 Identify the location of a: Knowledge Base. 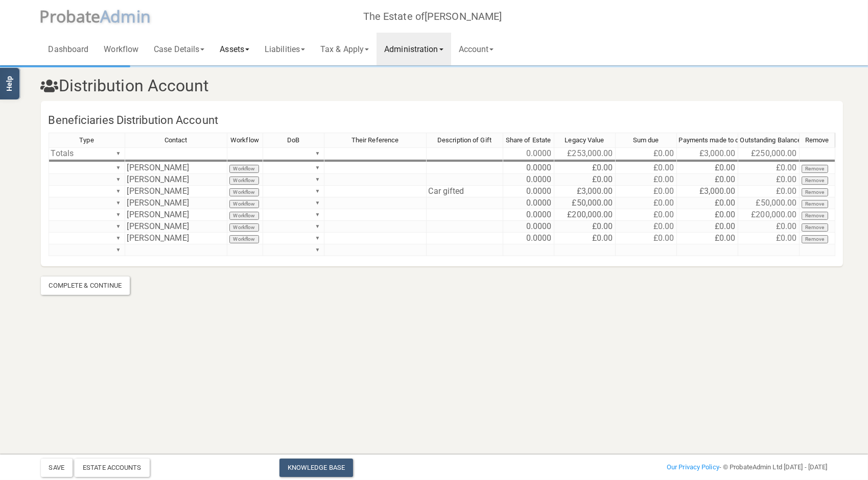
(317, 468).